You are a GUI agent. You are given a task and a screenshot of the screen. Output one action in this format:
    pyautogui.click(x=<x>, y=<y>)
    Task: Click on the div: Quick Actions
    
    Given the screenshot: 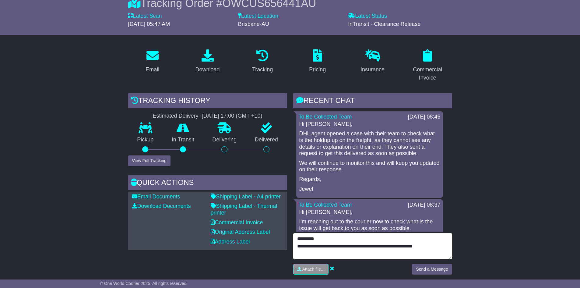 What is the action you would take?
    pyautogui.click(x=208, y=183)
    